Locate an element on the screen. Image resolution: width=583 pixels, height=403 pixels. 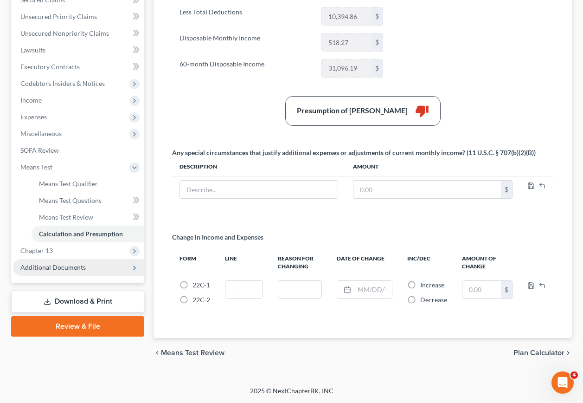
span: 4 is located at coordinates (574, 375).